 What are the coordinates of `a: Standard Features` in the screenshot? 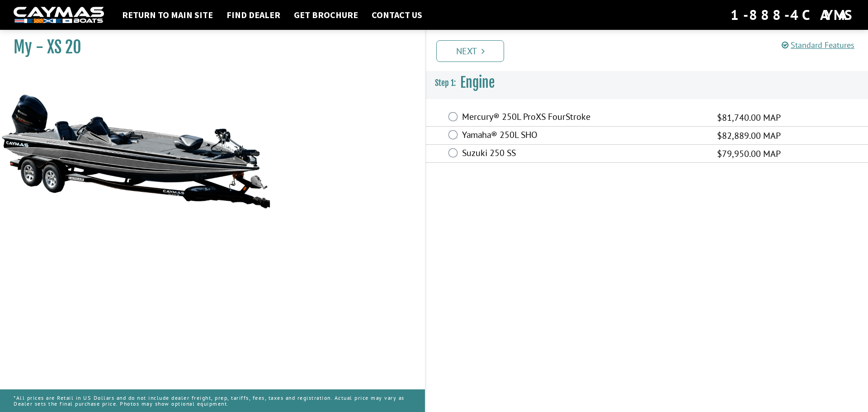 It's located at (818, 45).